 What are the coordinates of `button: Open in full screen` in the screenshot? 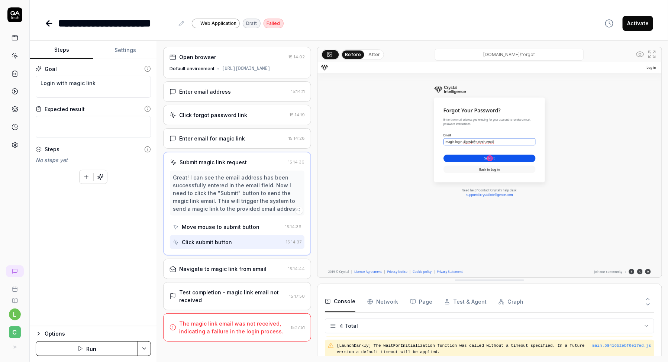 It's located at (652, 54).